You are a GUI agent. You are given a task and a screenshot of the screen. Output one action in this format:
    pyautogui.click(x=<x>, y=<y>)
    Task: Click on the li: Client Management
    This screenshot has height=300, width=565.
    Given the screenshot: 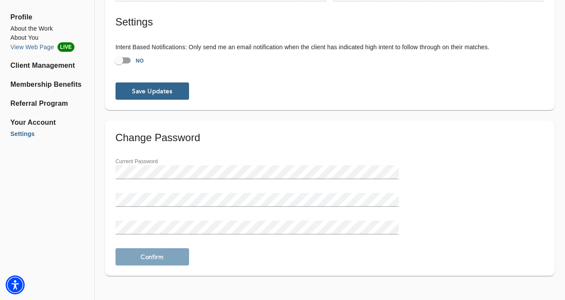 What is the action you would take?
    pyautogui.click(x=47, y=66)
    